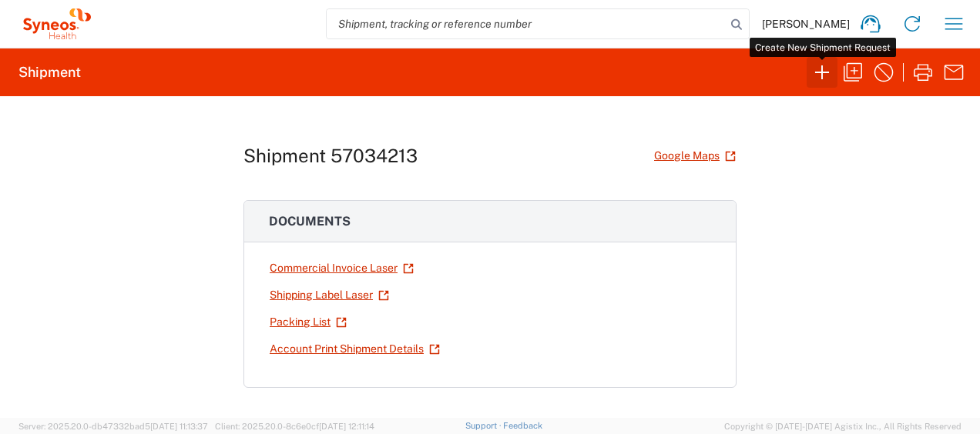  What do you see at coordinates (308, 322) in the screenshot?
I see `a: Packing List` at bounding box center [308, 322].